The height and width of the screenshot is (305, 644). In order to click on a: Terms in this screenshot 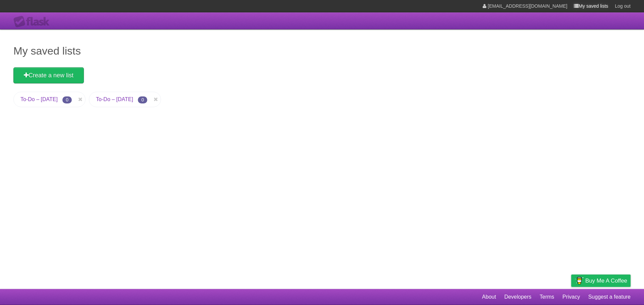, I will do `click(547, 297)`.